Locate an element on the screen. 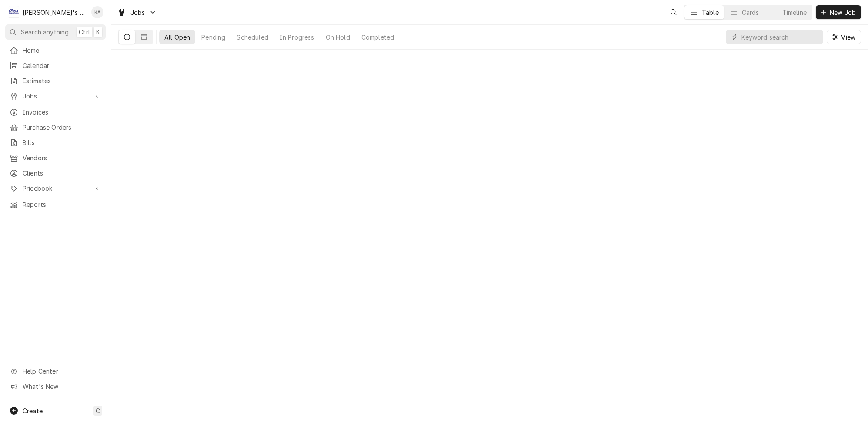  div: Clay's Refrigeration's Avatar is located at coordinates (14, 12).